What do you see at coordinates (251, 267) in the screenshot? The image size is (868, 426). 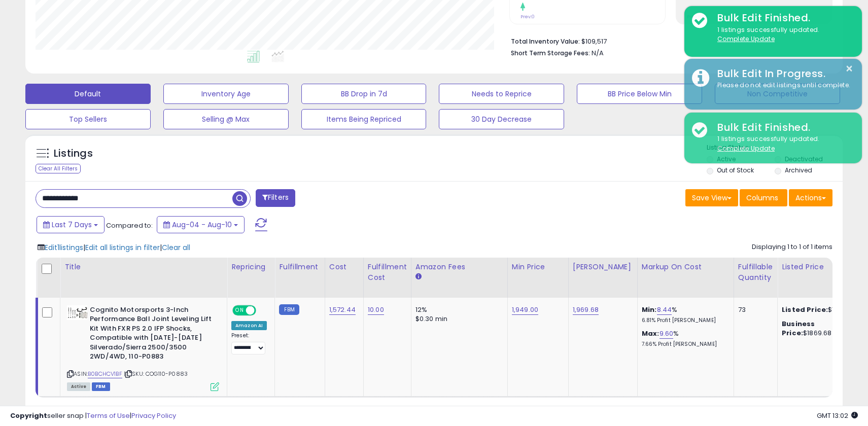 I see `div: Repricing` at bounding box center [251, 267].